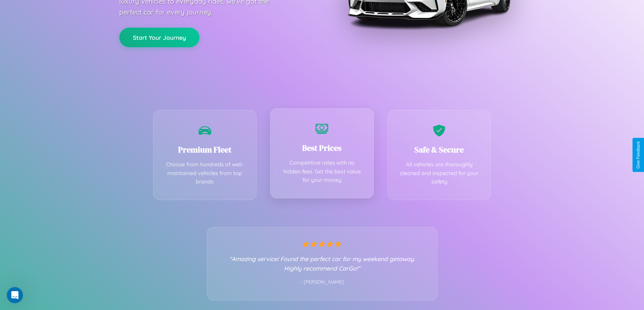 The image size is (644, 310). What do you see at coordinates (205, 150) in the screenshot?
I see `h3: Premium Fleet` at bounding box center [205, 150].